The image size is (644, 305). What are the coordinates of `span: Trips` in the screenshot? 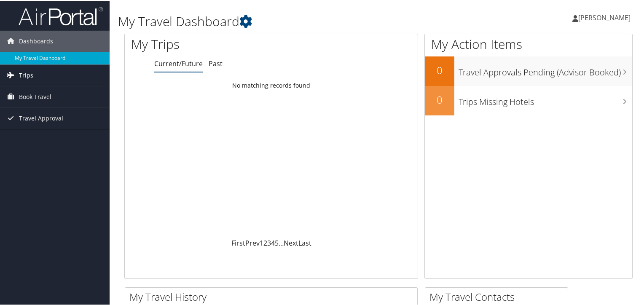 It's located at (26, 74).